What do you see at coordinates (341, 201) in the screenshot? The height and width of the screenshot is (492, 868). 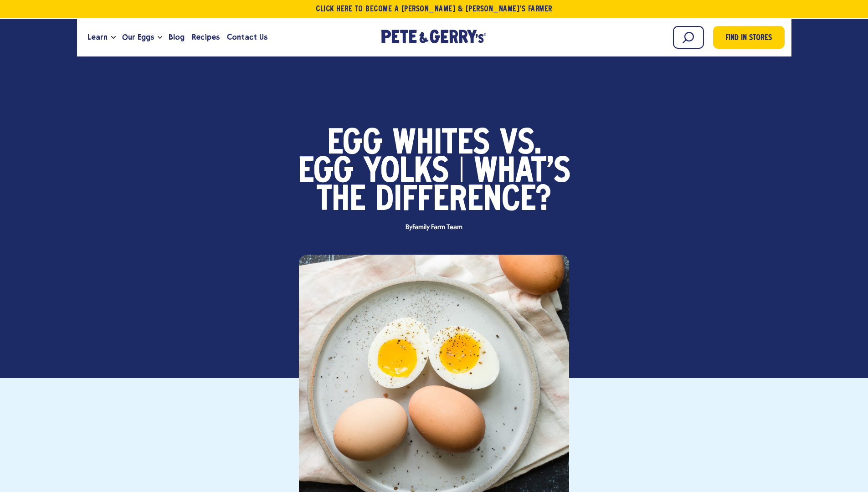 I see `span: the` at bounding box center [341, 201].